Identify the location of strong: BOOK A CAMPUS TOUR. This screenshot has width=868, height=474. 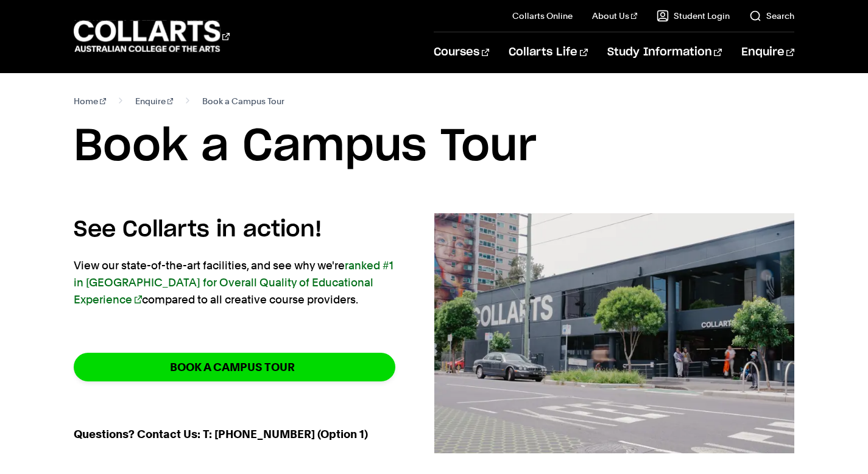
(232, 367).